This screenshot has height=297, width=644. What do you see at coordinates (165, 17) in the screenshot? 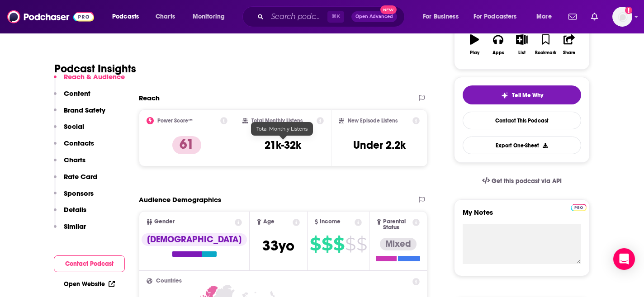
I see `span: Charts` at bounding box center [165, 17].